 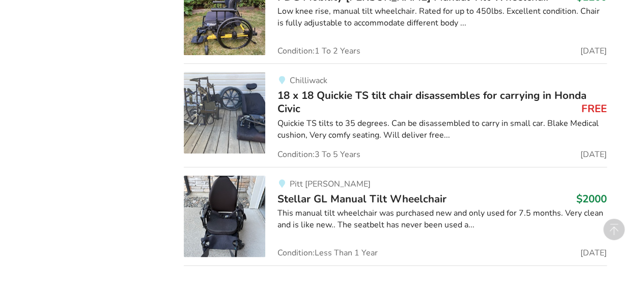 I want to click on span: Chilliwack, so click(x=308, y=81).